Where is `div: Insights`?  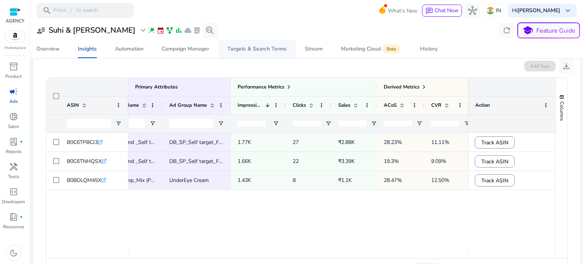 div: Insights is located at coordinates (87, 49).